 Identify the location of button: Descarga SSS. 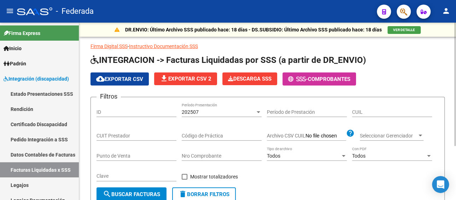
(249, 79).